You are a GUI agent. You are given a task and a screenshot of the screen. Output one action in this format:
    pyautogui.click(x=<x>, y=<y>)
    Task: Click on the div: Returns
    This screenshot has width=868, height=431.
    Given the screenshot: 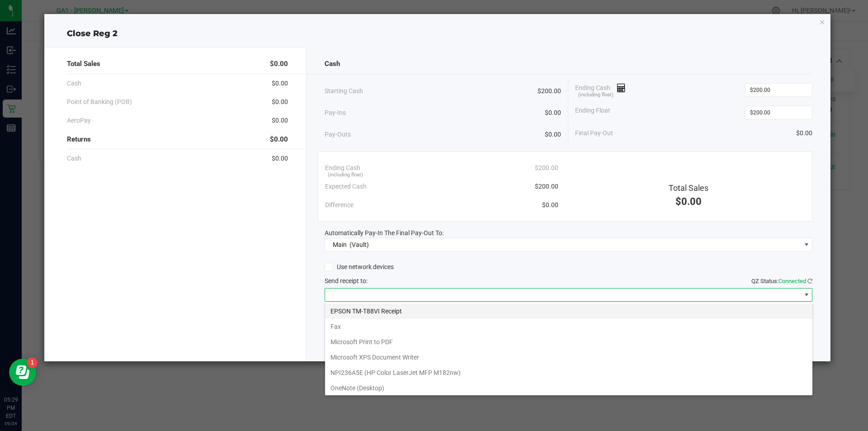 What is the action you would take?
    pyautogui.click(x=177, y=139)
    